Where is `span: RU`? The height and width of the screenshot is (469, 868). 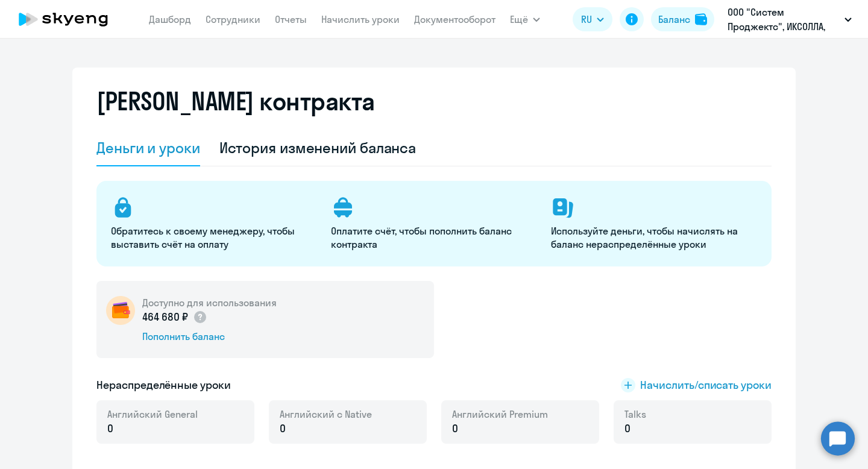
span: RU is located at coordinates (587, 19).